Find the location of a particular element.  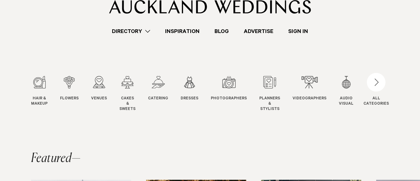

swiper-slide: 3 / 12 is located at coordinates (105, 94).